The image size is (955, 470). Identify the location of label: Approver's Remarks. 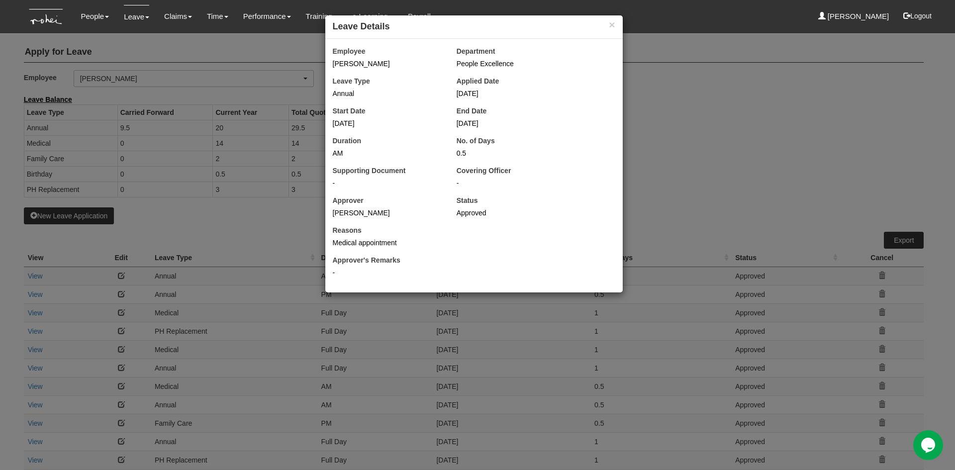
(367, 260).